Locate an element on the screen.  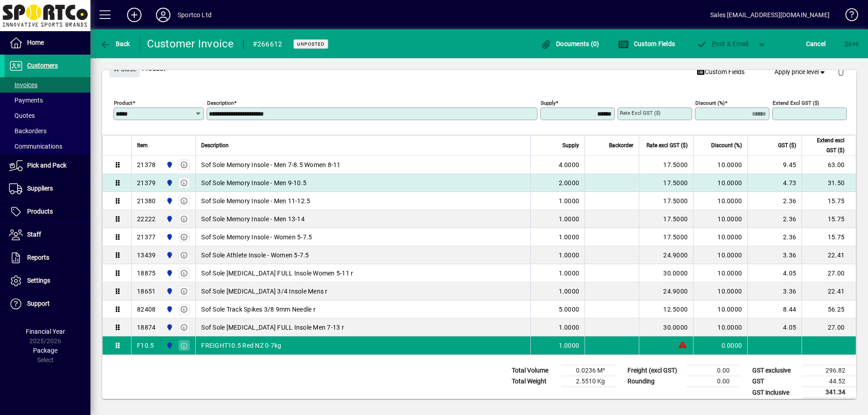
app-page-header-button: Back is located at coordinates (115, 44).